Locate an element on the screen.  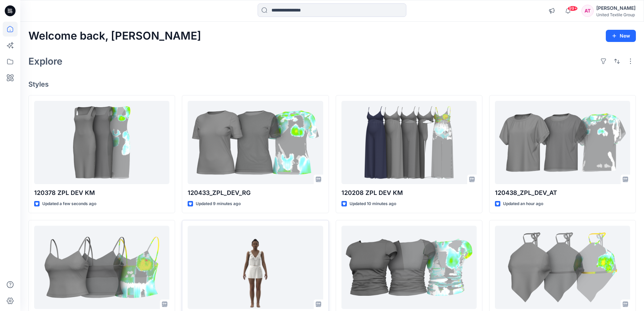
a: 120438_ZPL_DEV_AT is located at coordinates (563, 143).